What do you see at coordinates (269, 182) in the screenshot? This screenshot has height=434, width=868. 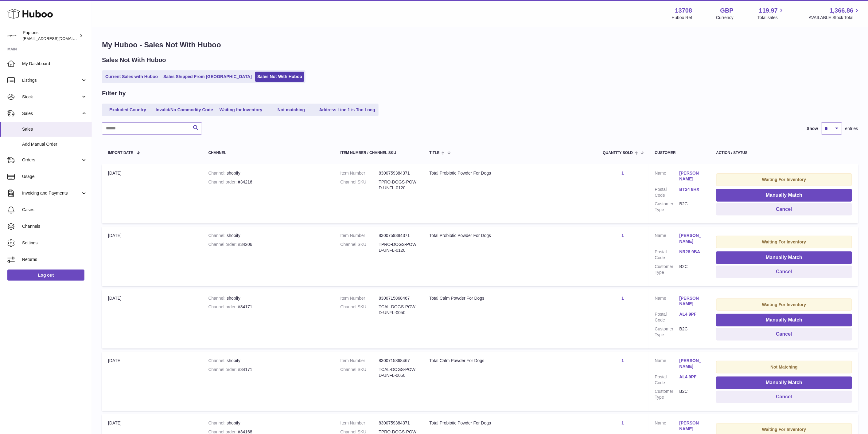 I see `div: #34216` at bounding box center [269, 182].